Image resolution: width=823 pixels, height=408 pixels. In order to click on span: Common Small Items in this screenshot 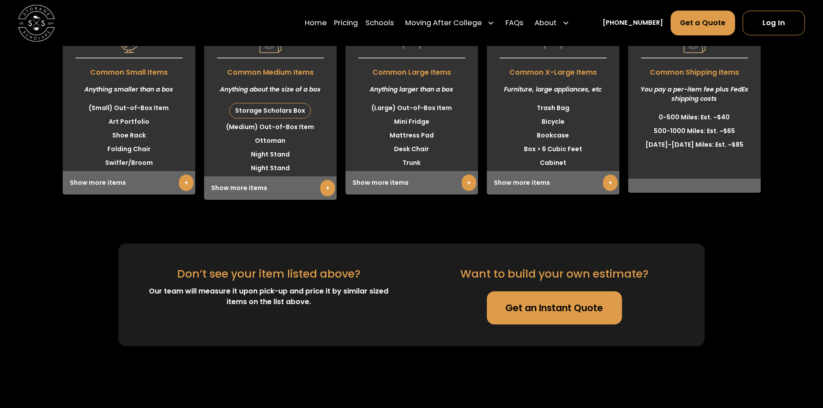, I will do `click(129, 70)`.